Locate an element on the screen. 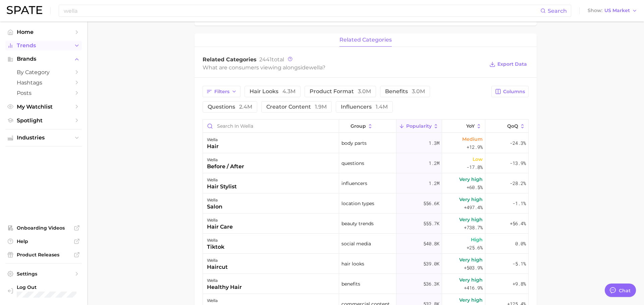 Image resolution: width=644 pixels, height=305 pixels. span: US Market is located at coordinates (618, 10).